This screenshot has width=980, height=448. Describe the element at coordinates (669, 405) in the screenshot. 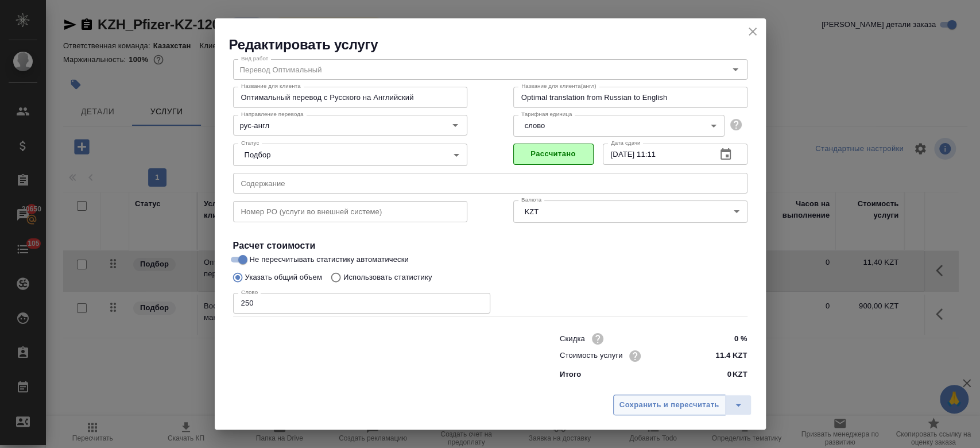

I see `span: Сохранить и пересчитать` at that location.